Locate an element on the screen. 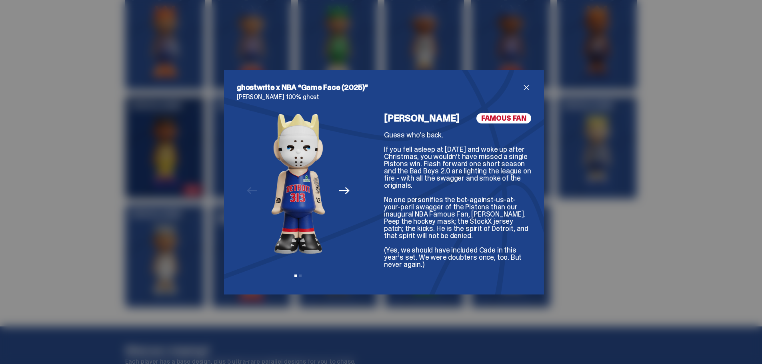  button: View slide 2 is located at coordinates (300, 276).